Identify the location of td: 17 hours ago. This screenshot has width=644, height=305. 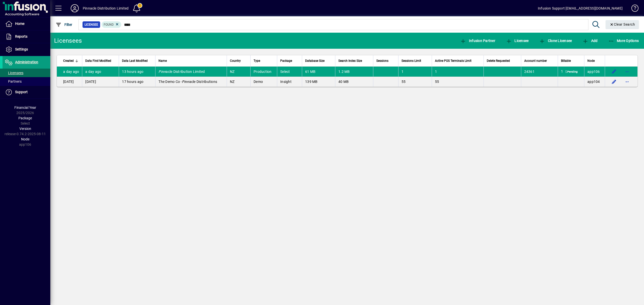
(137, 82).